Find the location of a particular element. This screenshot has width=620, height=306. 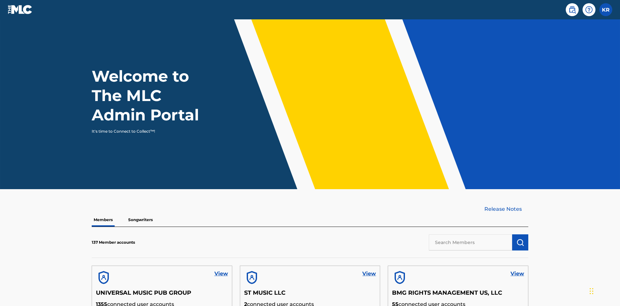

div: Drag is located at coordinates (592, 291).